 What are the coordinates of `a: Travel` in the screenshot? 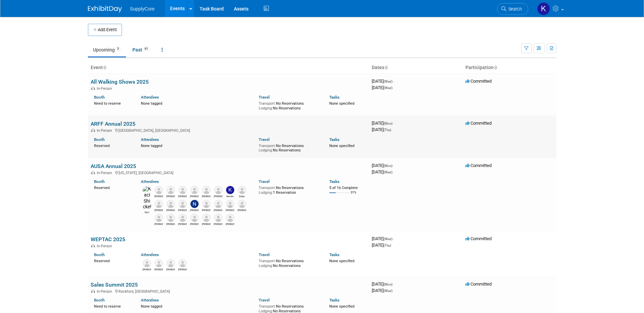 It's located at (264, 140).